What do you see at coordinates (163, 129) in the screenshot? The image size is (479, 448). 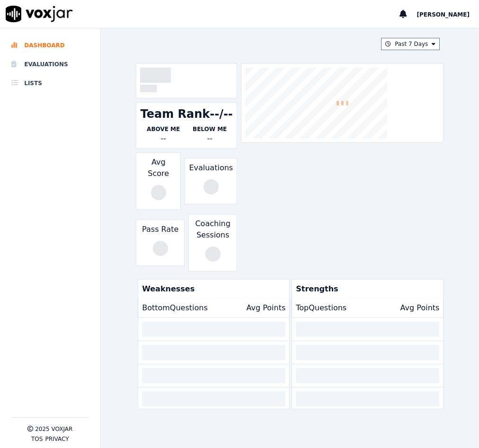 I see `p: Above Me` at bounding box center [163, 129].